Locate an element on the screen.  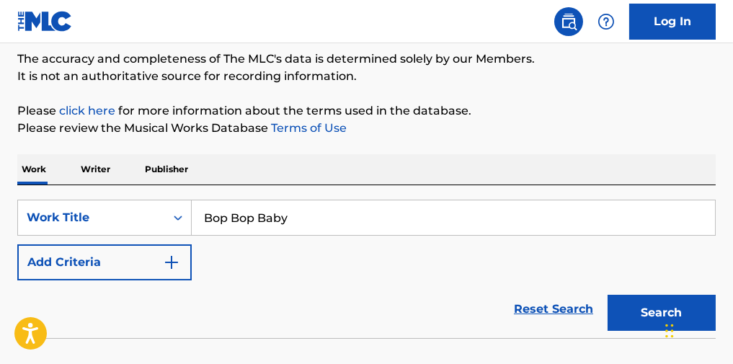
a: Log In is located at coordinates (672, 22).